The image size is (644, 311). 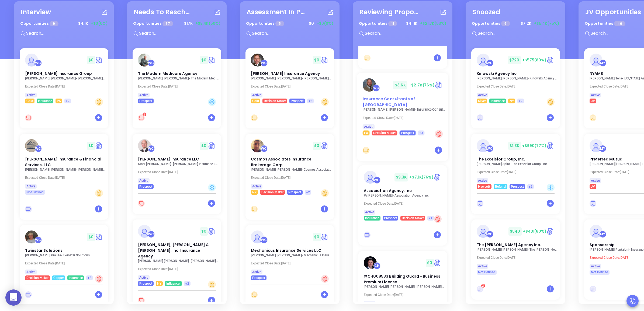 I want to click on img: The Modern Medicare Agency, so click(x=145, y=60).